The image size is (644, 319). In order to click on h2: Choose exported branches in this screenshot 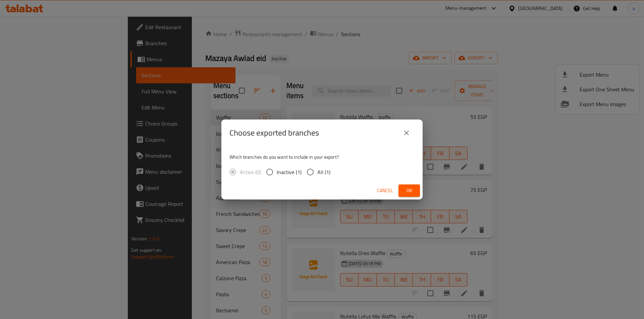, I will do `click(274, 133)`.